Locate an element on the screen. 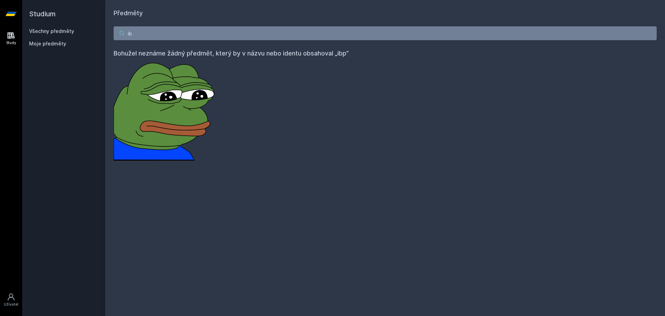 Image resolution: width=665 pixels, height=316 pixels. img: error_picture.png is located at coordinates (166, 109).